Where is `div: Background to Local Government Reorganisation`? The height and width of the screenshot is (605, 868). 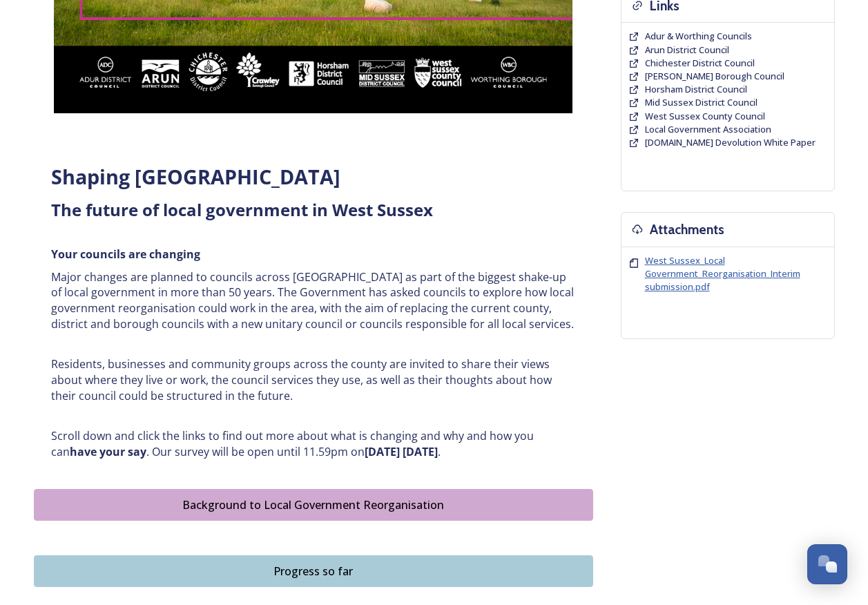
div: Background to Local Government Reorganisation is located at coordinates (314, 505).